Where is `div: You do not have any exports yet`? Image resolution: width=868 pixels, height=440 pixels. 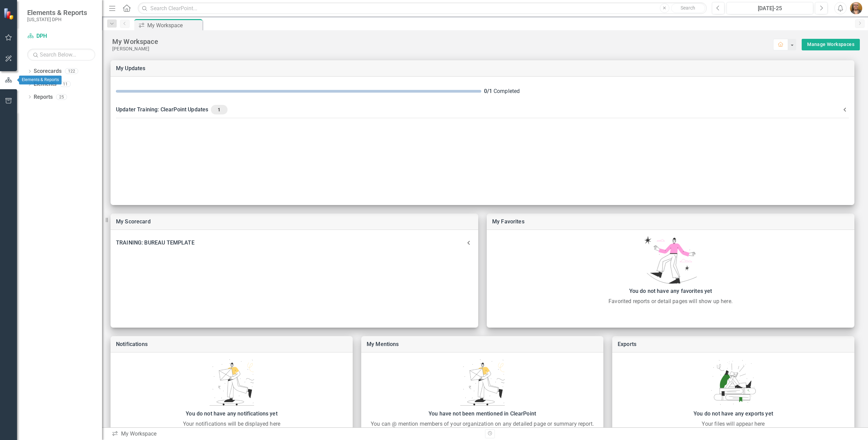
div: You do not have any exports yet is located at coordinates (734, 414).